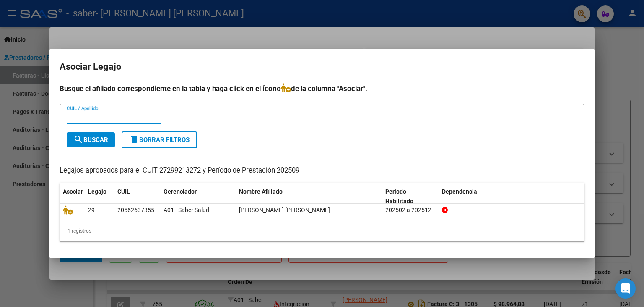 This screenshot has width=644, height=307. I want to click on span: Borrar Filtros, so click(159, 139).